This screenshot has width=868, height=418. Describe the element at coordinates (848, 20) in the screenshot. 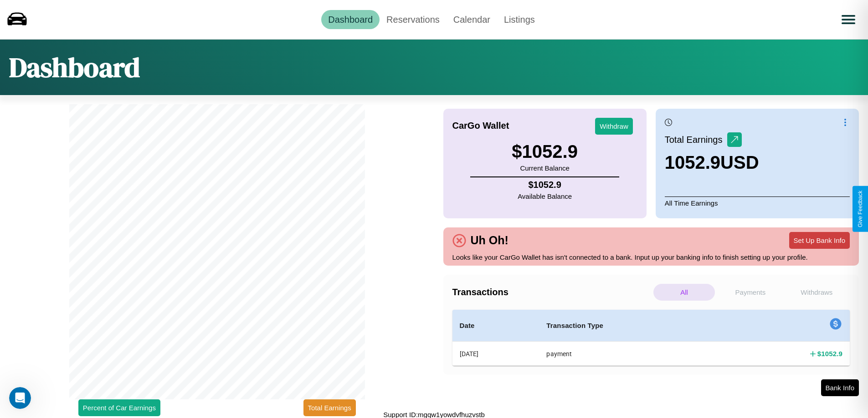

I see `button: Open menu` at that location.